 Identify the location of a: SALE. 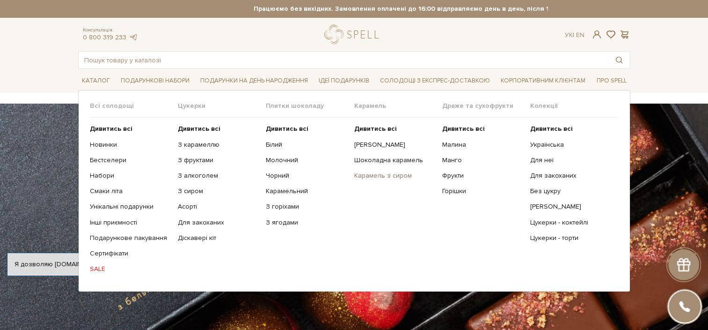
(130, 269).